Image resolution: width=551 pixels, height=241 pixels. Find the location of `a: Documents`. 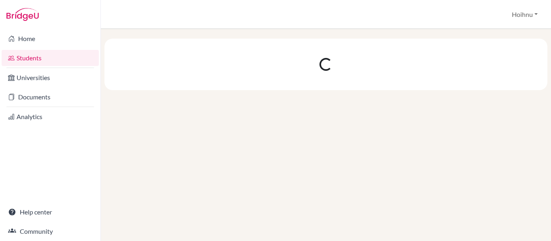

a: Documents is located at coordinates (50, 97).